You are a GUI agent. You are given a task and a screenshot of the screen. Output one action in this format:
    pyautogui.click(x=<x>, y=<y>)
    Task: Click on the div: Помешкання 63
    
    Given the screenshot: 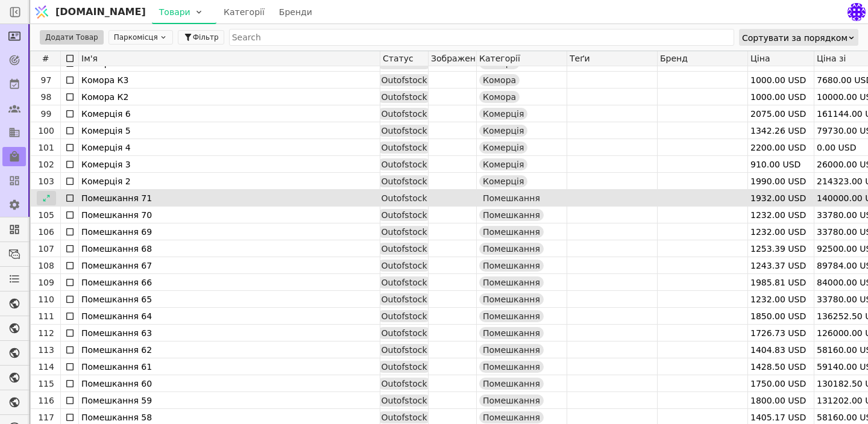 What is the action you would take?
    pyautogui.click(x=229, y=333)
    